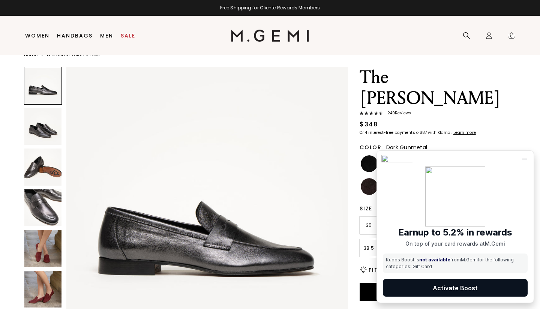  Describe the element at coordinates (75, 36) in the screenshot. I see `a: Handbags` at that location.